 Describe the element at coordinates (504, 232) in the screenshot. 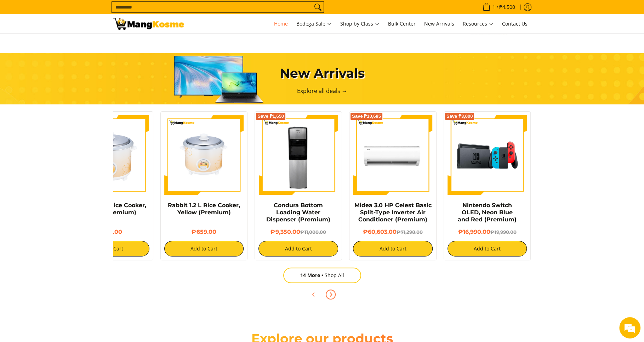

I see `del: ₱19,990.00` at that location.